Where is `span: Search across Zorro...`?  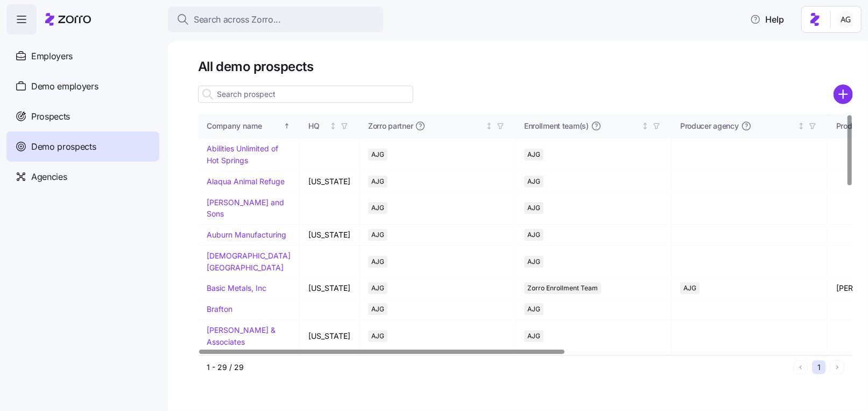
span: Search across Zorro... is located at coordinates (237, 20).